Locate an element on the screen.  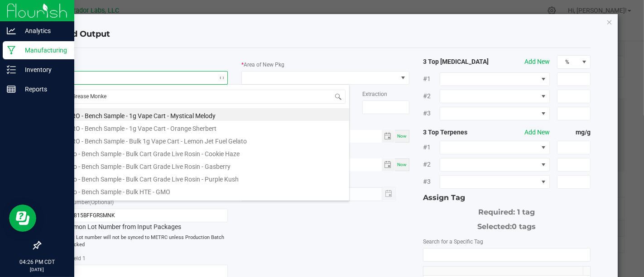
div: Selected: is located at coordinates (507, 225).